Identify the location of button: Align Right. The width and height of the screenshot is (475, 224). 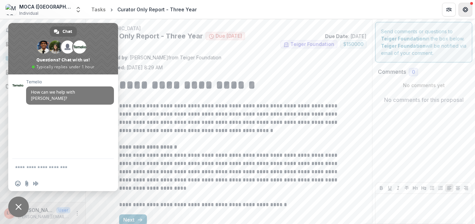
(466, 188).